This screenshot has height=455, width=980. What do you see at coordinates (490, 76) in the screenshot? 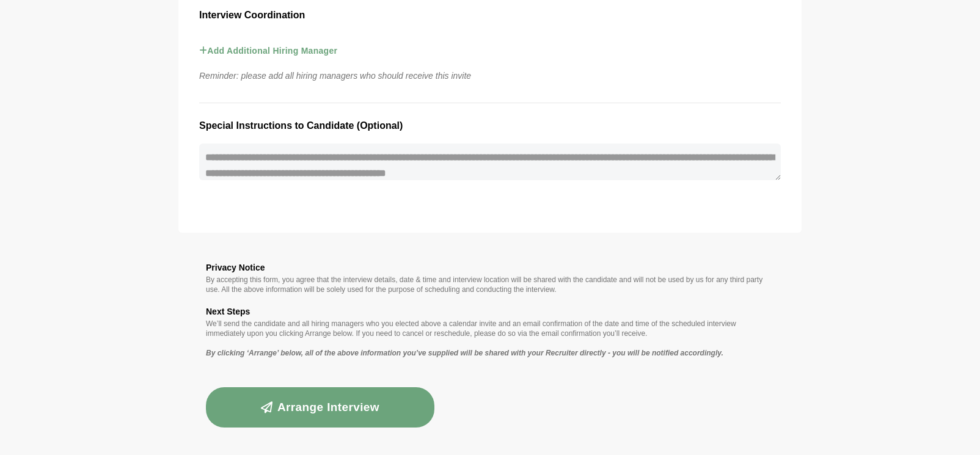
I see `p: Reminder: please add all hiring managers who should receive this invite` at bounding box center [490, 76].